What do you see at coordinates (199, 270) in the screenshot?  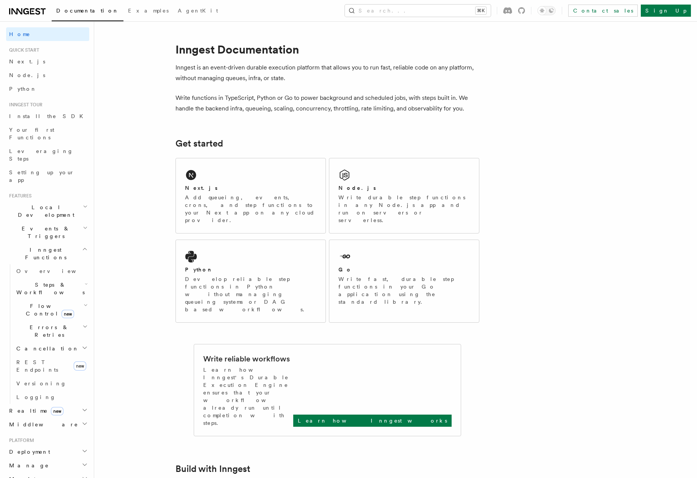 I see `h2: Python` at bounding box center [199, 270].